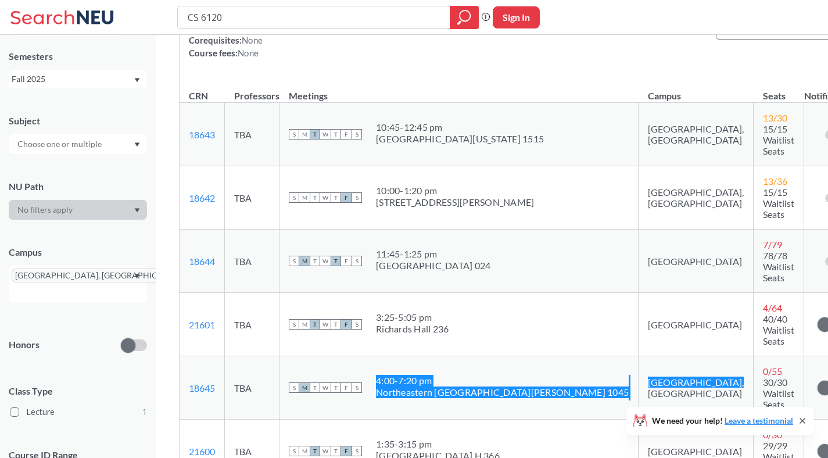  Describe the element at coordinates (696, 90) in the screenshot. I see `th: Campus` at that location.